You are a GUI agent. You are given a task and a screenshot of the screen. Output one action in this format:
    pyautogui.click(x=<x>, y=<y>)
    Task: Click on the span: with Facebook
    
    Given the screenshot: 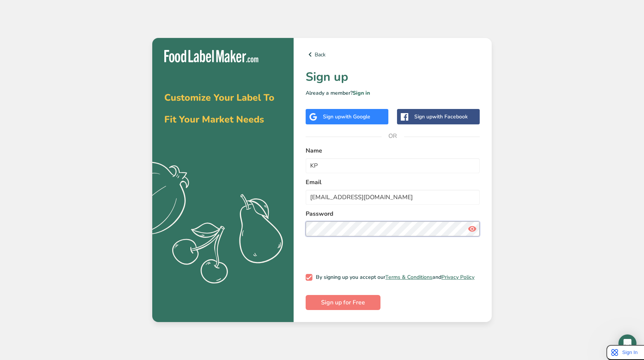 What is the action you would take?
    pyautogui.click(x=450, y=116)
    